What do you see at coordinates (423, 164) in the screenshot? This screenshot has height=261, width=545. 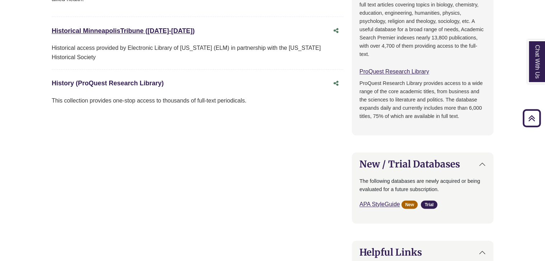 I see `button: New / Trial Databases` at bounding box center [423, 164].